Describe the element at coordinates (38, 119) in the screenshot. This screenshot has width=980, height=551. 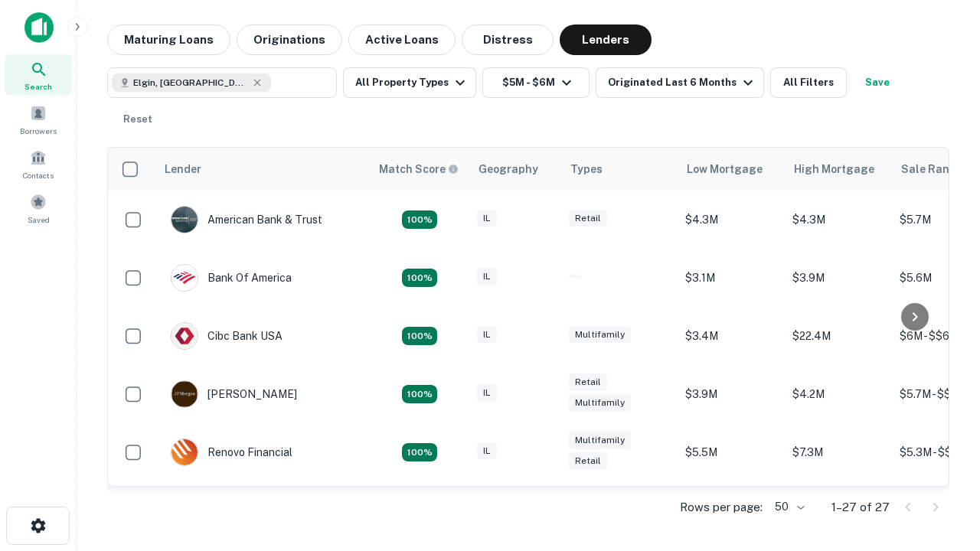
I see `a: Borrowers` at that location.